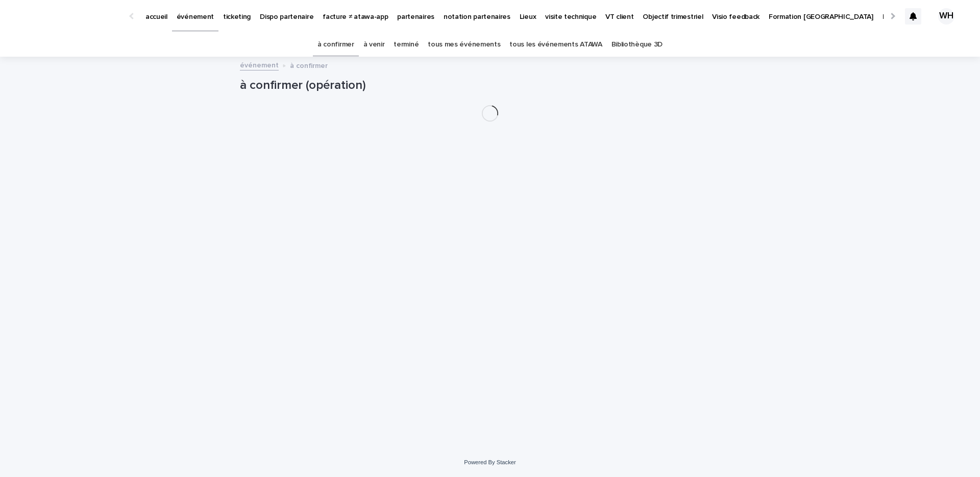  What do you see at coordinates (260, 64) in the screenshot?
I see `a: événement` at bounding box center [260, 64].